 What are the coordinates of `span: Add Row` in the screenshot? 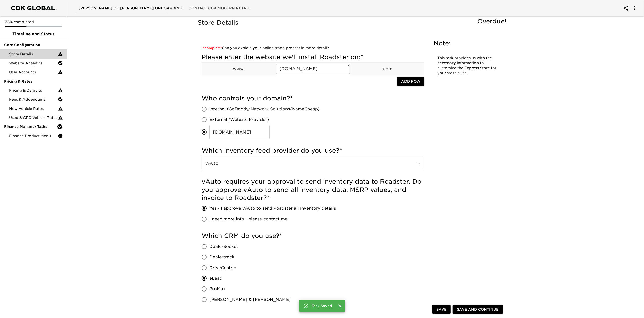 It's located at (410, 81).